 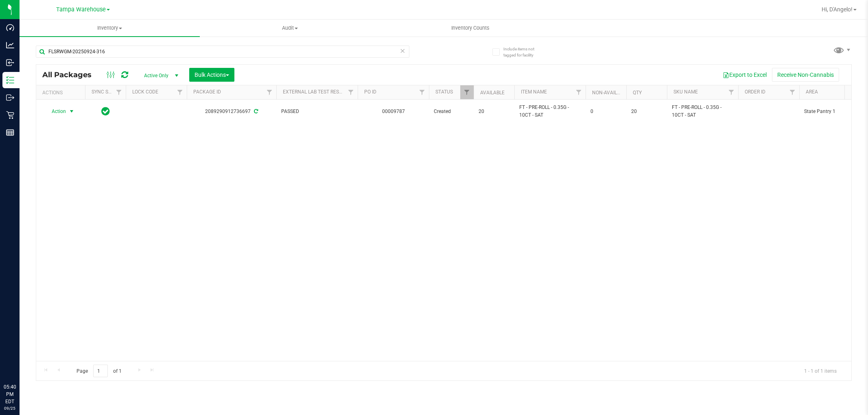 What do you see at coordinates (471, 28) in the screenshot?
I see `span: Inventory Counts` at bounding box center [471, 28].